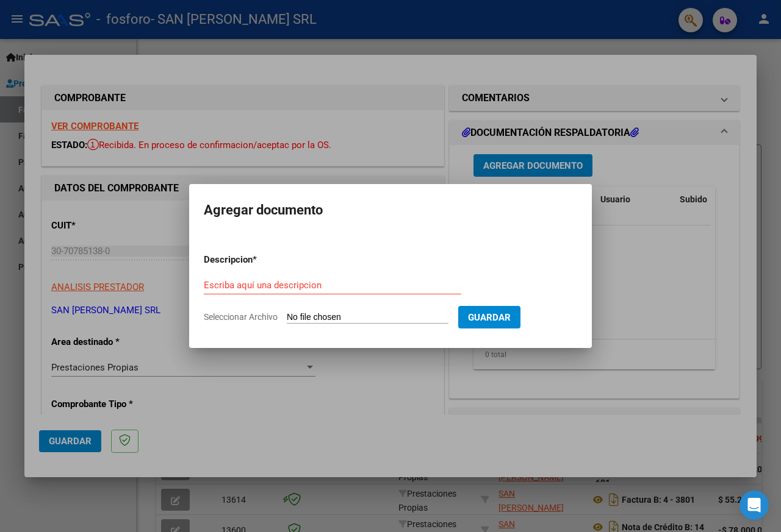  I want to click on div: Open Intercom Messenger, so click(754, 505).